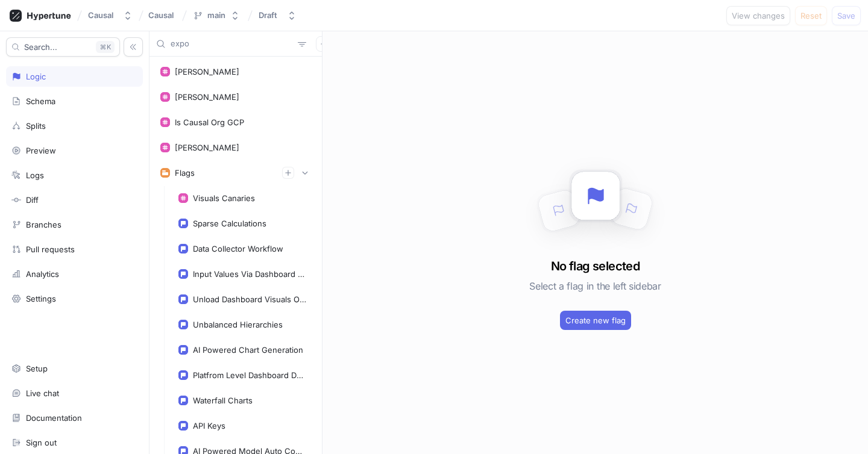  What do you see at coordinates (247, 350) in the screenshot?
I see `div: AI Powered Chart Generation` at bounding box center [247, 350].